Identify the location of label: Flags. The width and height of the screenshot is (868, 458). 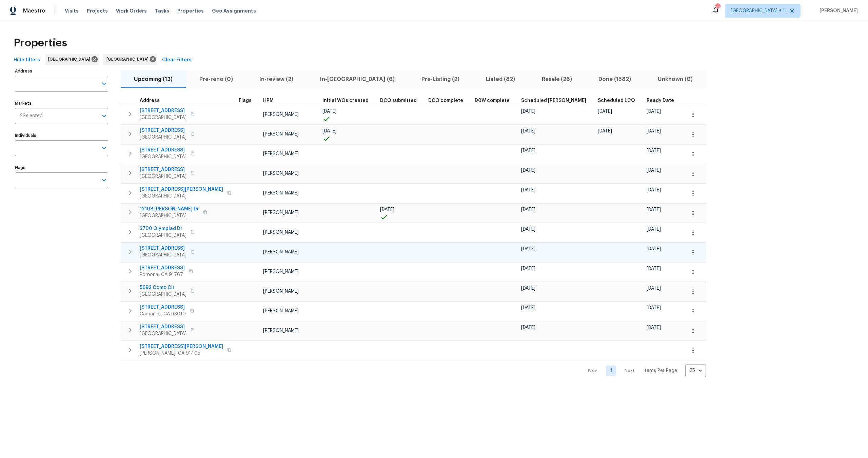
(62, 167).